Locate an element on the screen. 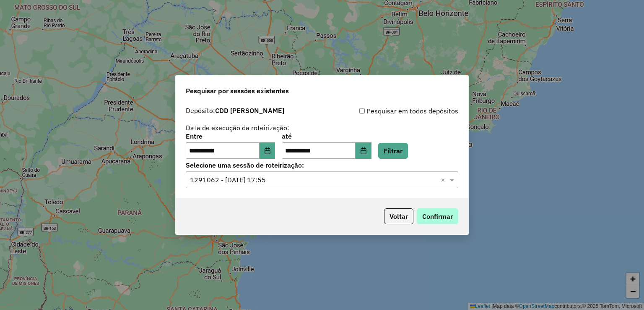 The image size is (644, 310). span: Pesquisar por sessões existentes is located at coordinates (237, 91).